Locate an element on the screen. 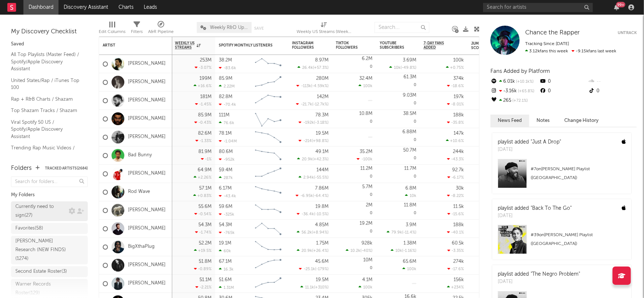 This screenshot has width=644, height=298. div: 2M is located at coordinates (369, 205).